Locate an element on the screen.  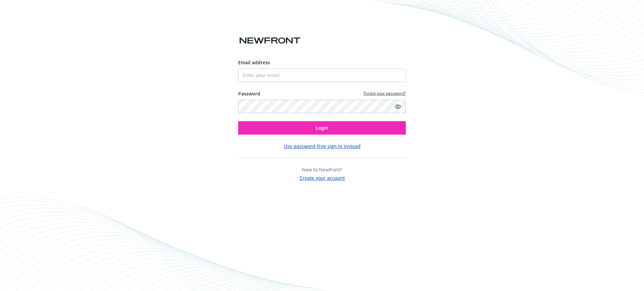
button: Create your account is located at coordinates (322, 177).